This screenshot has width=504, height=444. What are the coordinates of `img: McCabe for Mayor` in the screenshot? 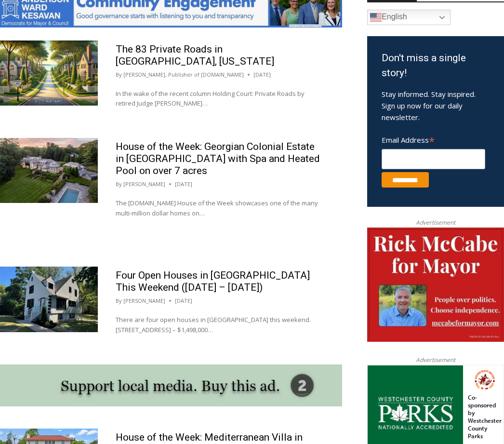 It's located at (436, 285).